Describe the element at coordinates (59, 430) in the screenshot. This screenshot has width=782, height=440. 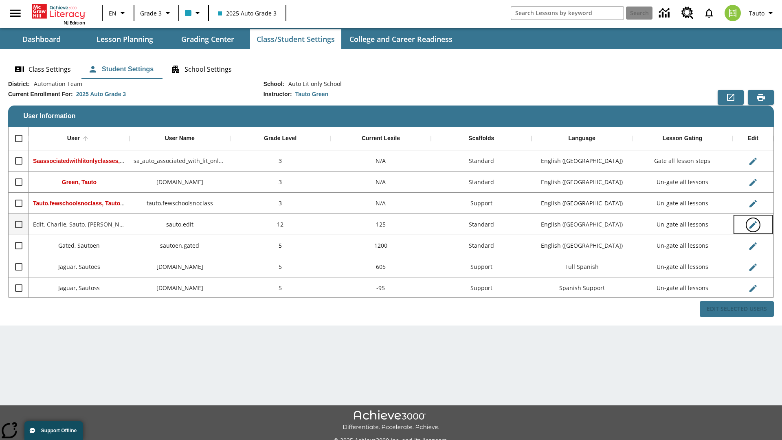
I see `span: Support Offline` at that location.